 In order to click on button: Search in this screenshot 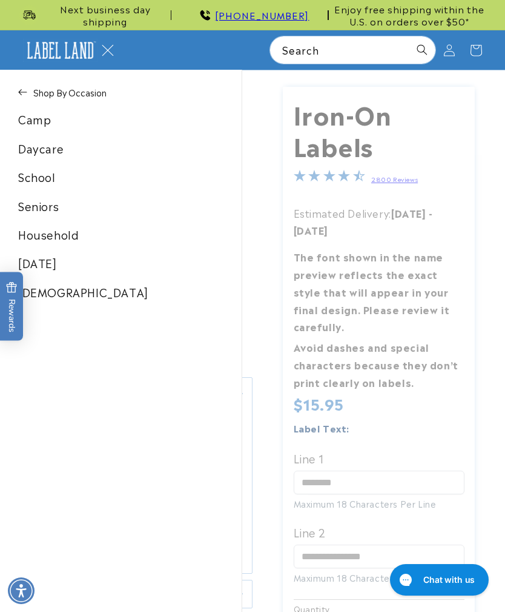, I will do `click(422, 50)`.